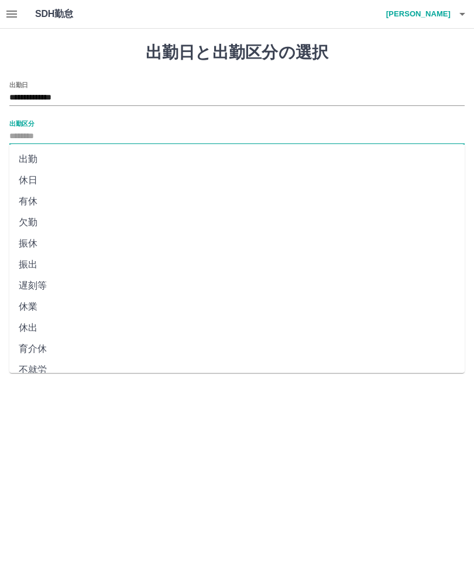 The height and width of the screenshot is (572, 474). Describe the element at coordinates (237, 222) in the screenshot. I see `li: 欠勤` at that location.